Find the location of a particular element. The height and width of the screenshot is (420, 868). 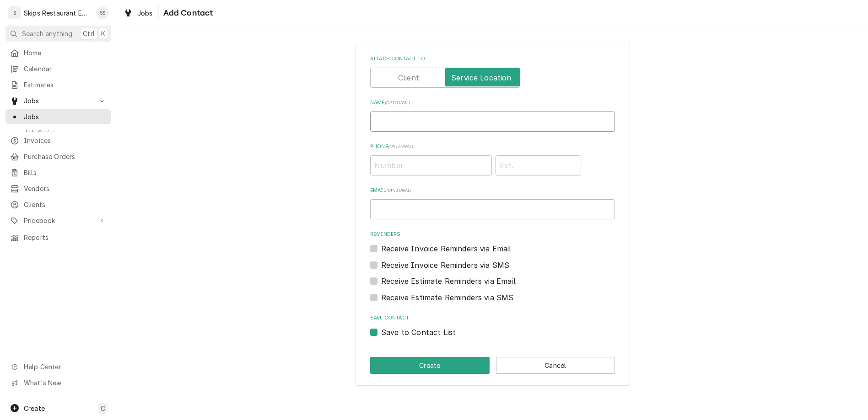

span: Add Contact is located at coordinates (187, 13).